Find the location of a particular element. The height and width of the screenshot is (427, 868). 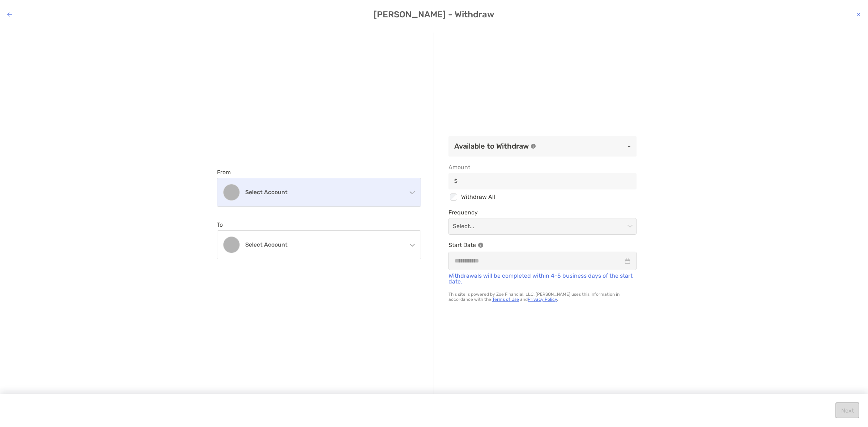

input: Amountinput icon is located at coordinates (548, 180).